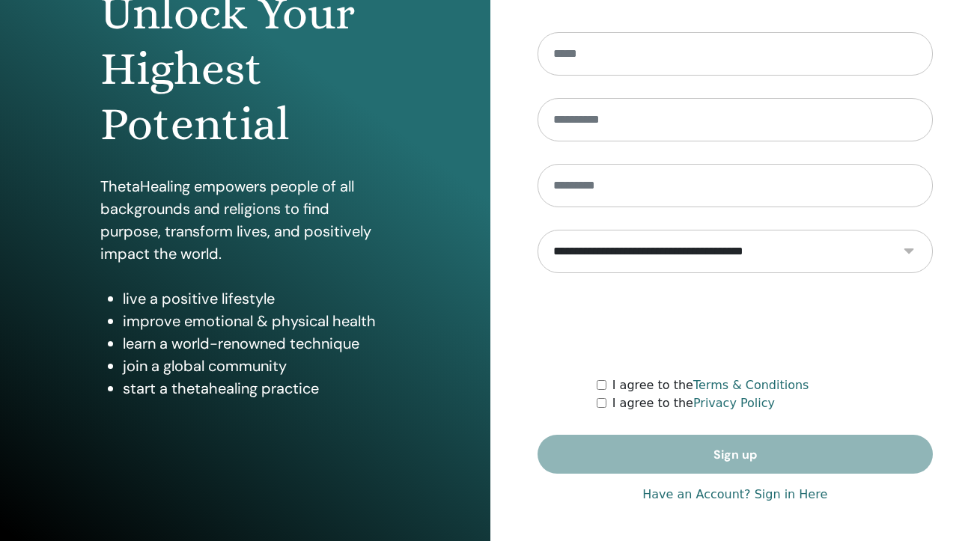 The width and height of the screenshot is (980, 541). Describe the element at coordinates (256, 366) in the screenshot. I see `li: join a global community` at that location.